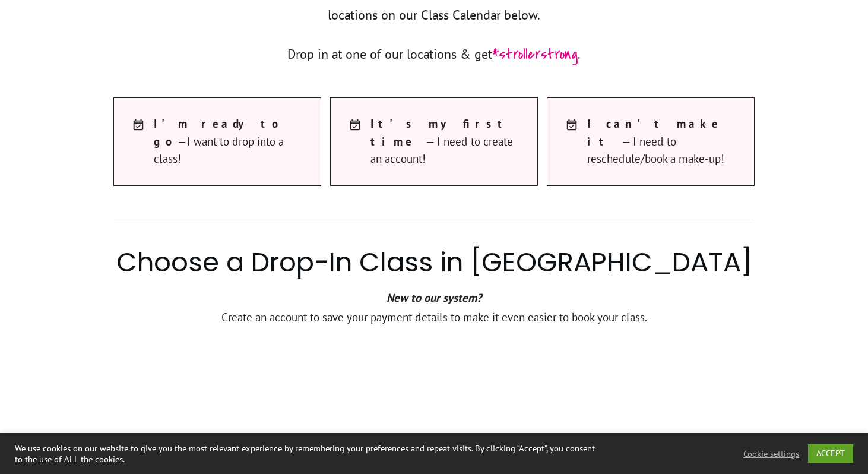 The image size is (868, 474). What do you see at coordinates (535, 54) in the screenshot?
I see `span: #strollerstrong` at bounding box center [535, 54].